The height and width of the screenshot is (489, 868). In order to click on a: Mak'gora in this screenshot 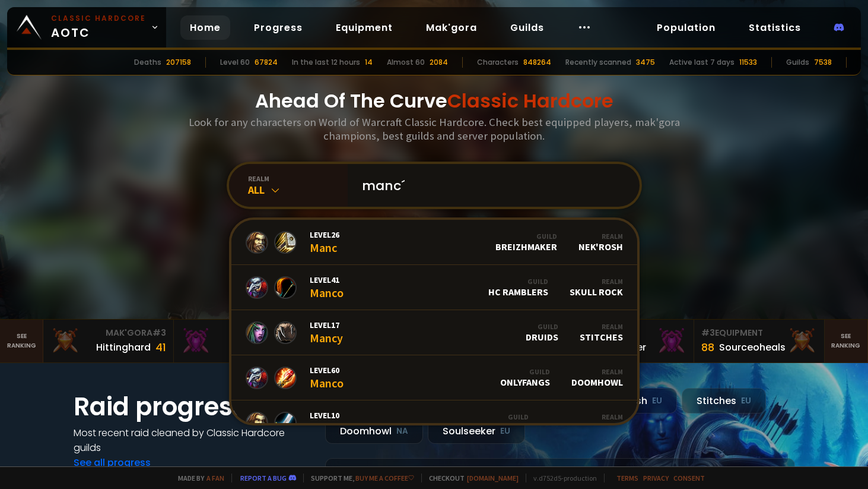, I will do `click(452, 28)`.